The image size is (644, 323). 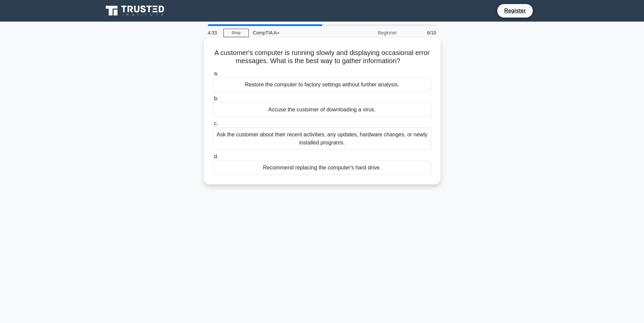 What do you see at coordinates (216, 98) in the screenshot?
I see `span: b.` at bounding box center [216, 98].